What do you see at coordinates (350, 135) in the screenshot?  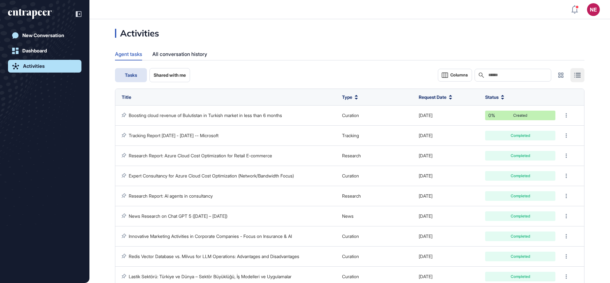 I see `span: Tracking` at bounding box center [350, 135].